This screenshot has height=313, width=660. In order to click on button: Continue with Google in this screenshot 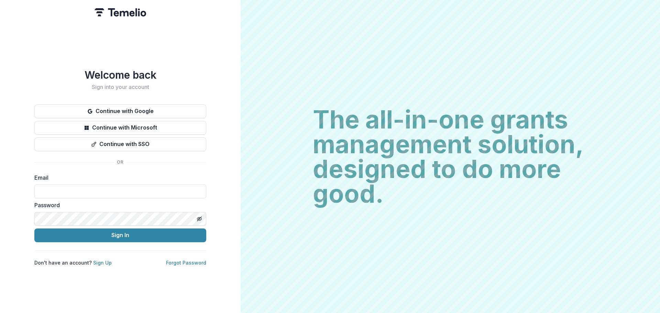, I will do `click(120, 111)`.